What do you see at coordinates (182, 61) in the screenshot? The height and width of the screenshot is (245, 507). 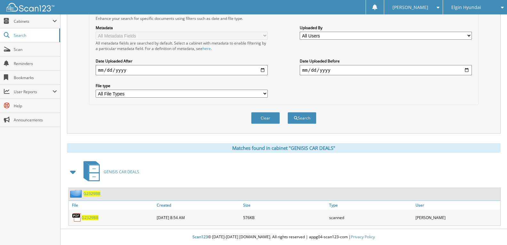 I see `label: Date Uploaded After` at bounding box center [182, 61].